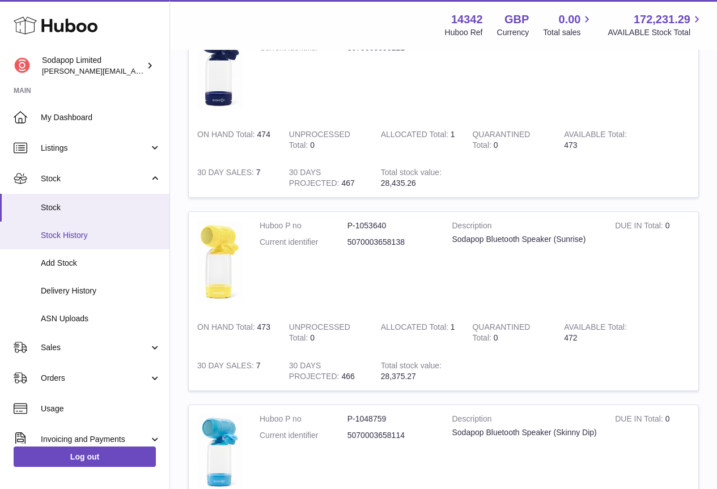 This screenshot has width=717, height=489. Describe the element at coordinates (655, 25) in the screenshot. I see `a: 172,231.29 AVAILABLE Stock Total` at that location.